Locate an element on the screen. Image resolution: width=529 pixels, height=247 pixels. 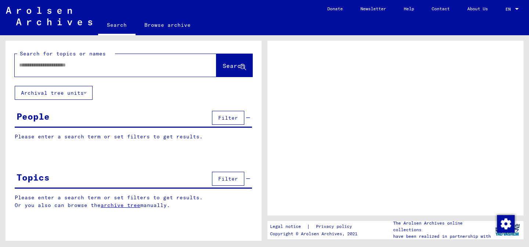
a: archive tree is located at coordinates (121, 205).